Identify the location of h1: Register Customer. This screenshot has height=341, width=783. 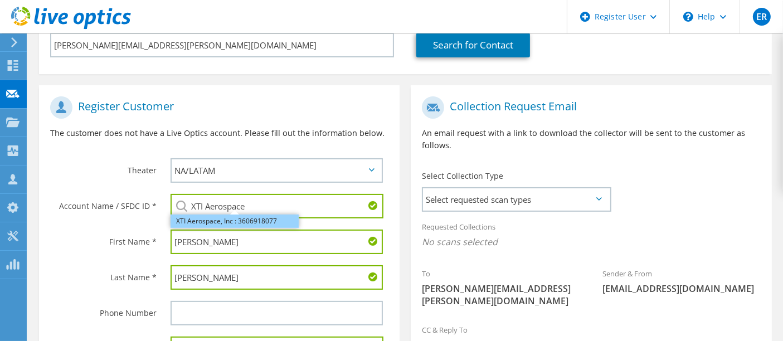
(216, 108).